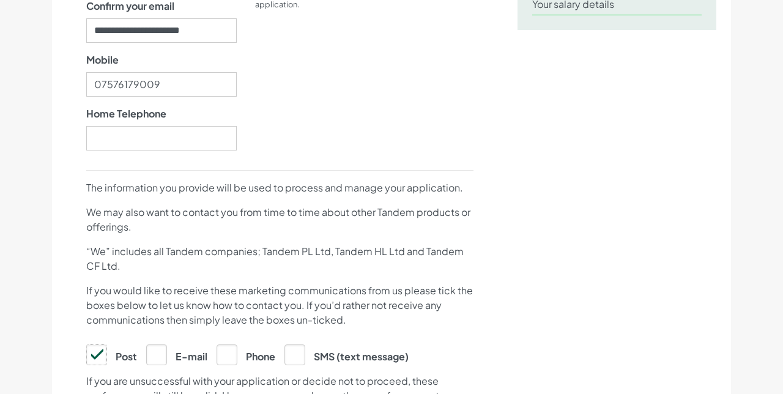  Describe the element at coordinates (280, 188) in the screenshot. I see `p: The information you provide will be used to process and manage your application.` at that location.